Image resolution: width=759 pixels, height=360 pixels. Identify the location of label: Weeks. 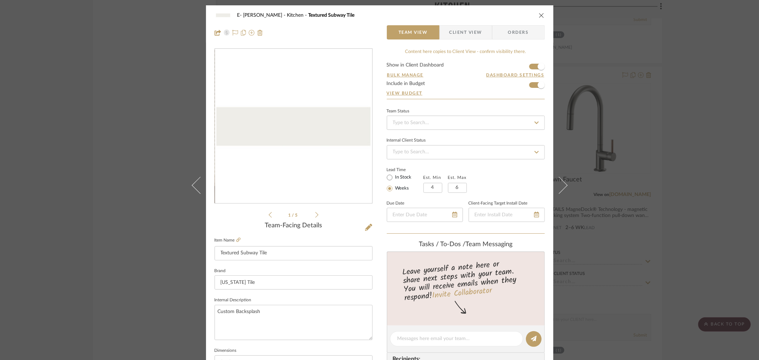
(402, 189).